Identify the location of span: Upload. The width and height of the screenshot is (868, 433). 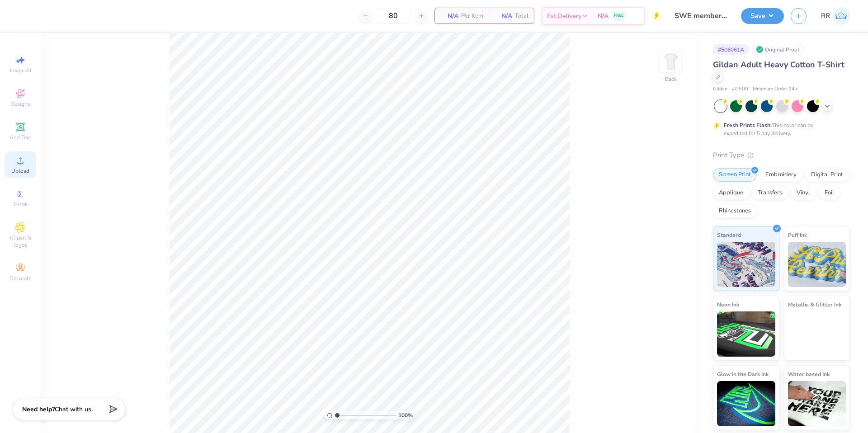
(20, 171).